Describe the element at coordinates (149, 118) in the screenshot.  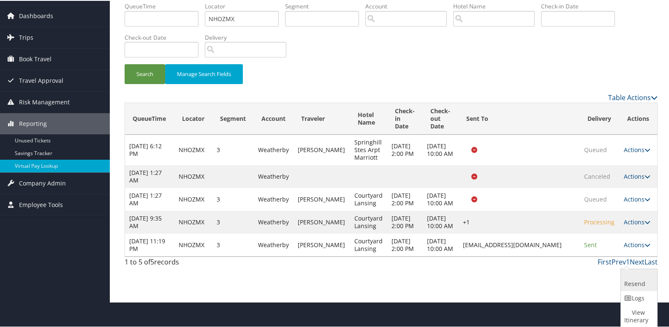
I see `th: QueueTime: activate to sort column ascending` at that location.